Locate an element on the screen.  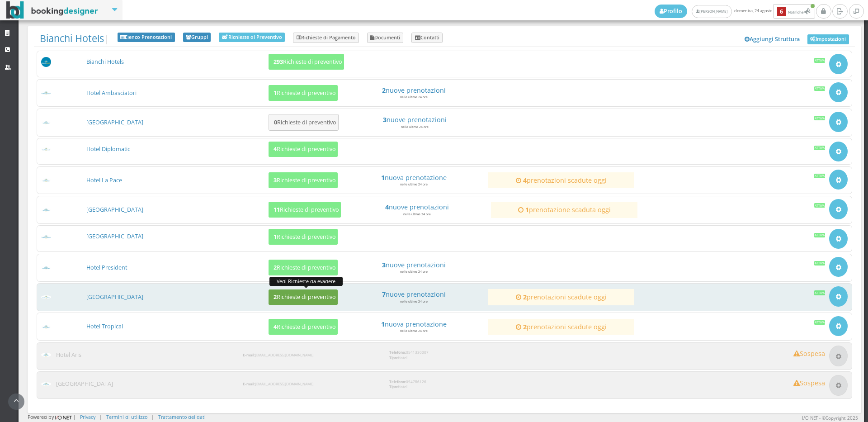
img: a22403af7d3611ed9c9d0608f5526cb6_max100.png is located at coordinates (46, 93).